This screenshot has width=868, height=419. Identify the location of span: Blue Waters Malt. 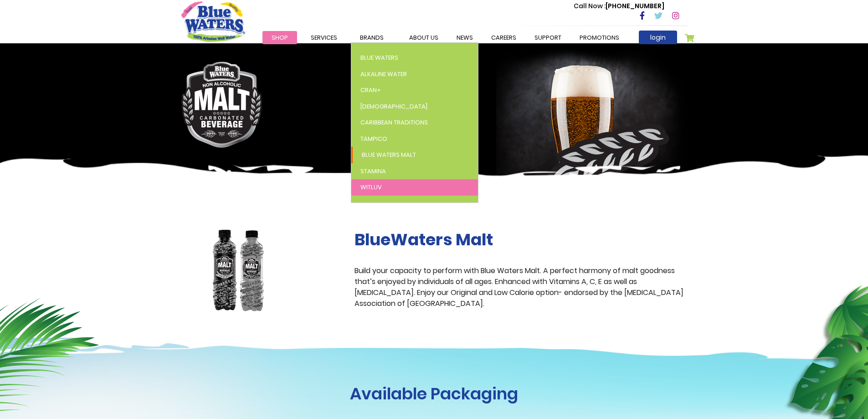
(389, 155).